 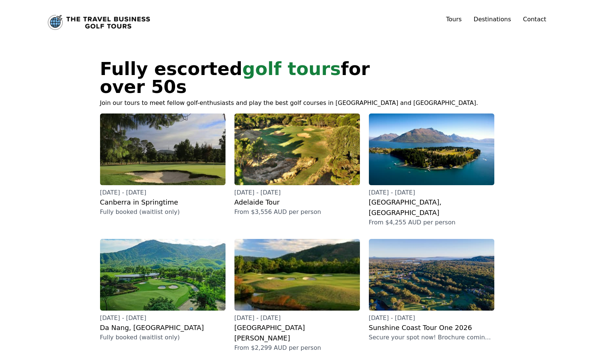 I want to click on img: The Travel Business Golf Tours logo, so click(x=99, y=22).